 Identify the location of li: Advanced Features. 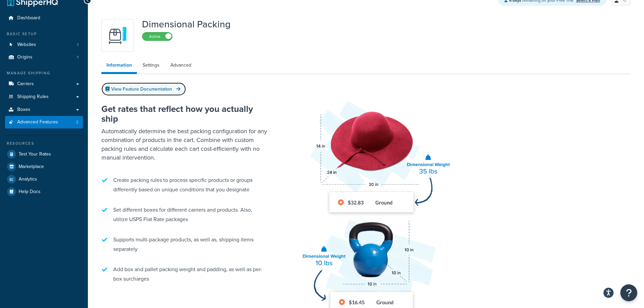
(44, 122).